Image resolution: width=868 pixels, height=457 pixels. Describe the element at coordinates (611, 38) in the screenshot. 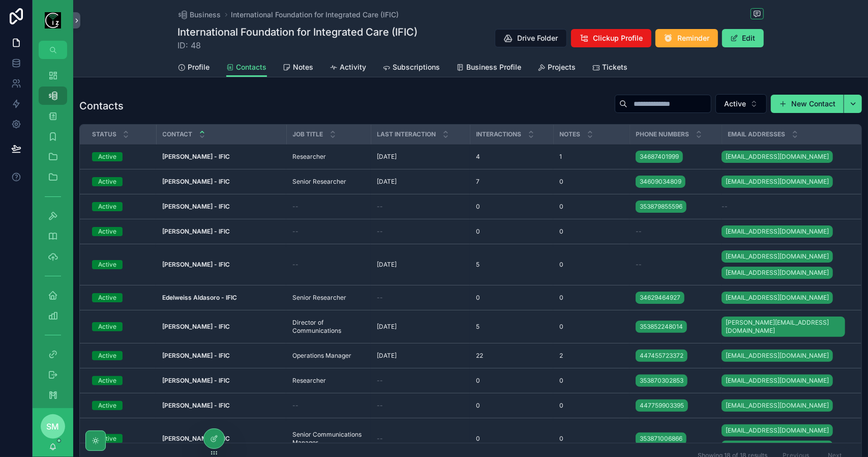

I see `button: Clickup Profile` at that location.